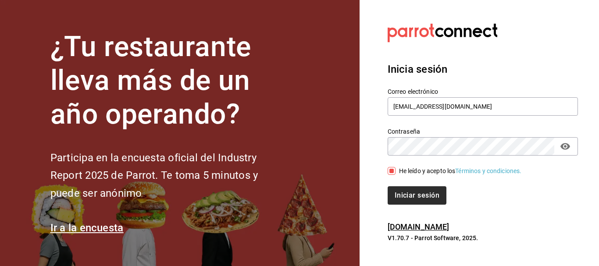 This screenshot has height=266, width=599. I want to click on h3: Inicia sesión, so click(483, 69).